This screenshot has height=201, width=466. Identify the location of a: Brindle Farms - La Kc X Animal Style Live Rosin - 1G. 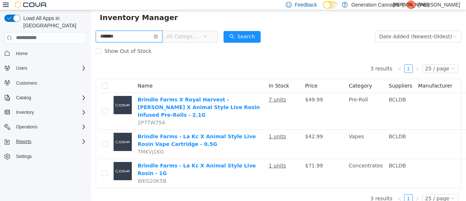
(106, 159).